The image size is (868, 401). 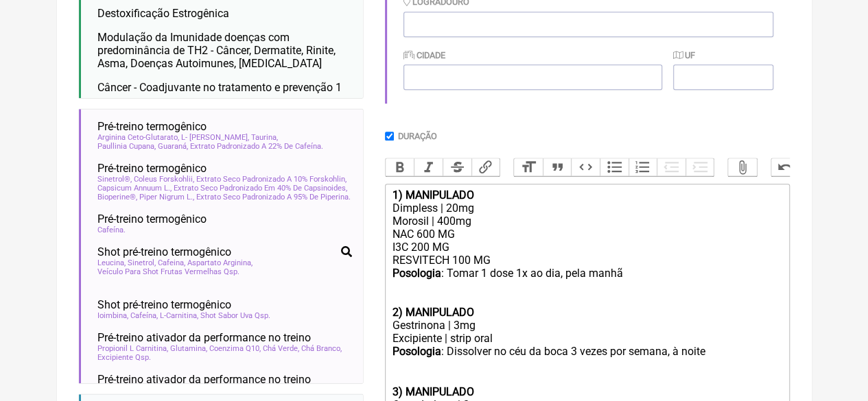 I want to click on span: Veículo Para Shot Frutas Vermelhas Qsp, so click(x=168, y=271).